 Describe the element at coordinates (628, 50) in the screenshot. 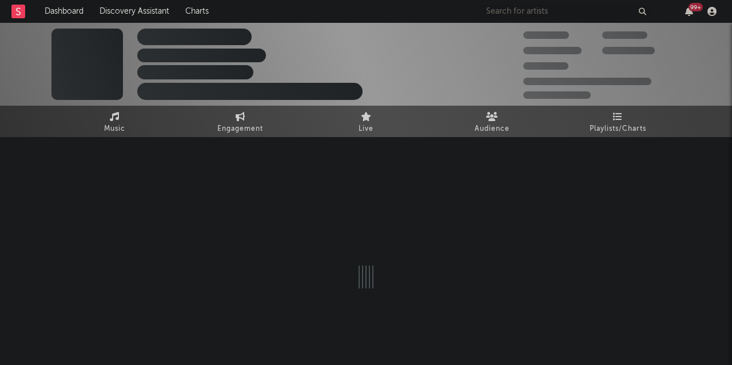

I see `span: 1,000,000` at that location.